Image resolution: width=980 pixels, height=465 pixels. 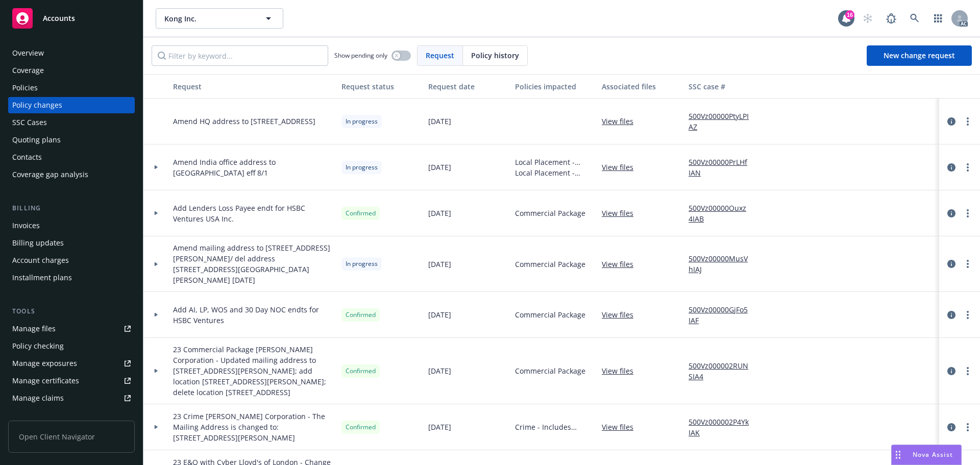 What do you see at coordinates (891, 19) in the screenshot?
I see `a: Report a Bug` at bounding box center [891, 19].